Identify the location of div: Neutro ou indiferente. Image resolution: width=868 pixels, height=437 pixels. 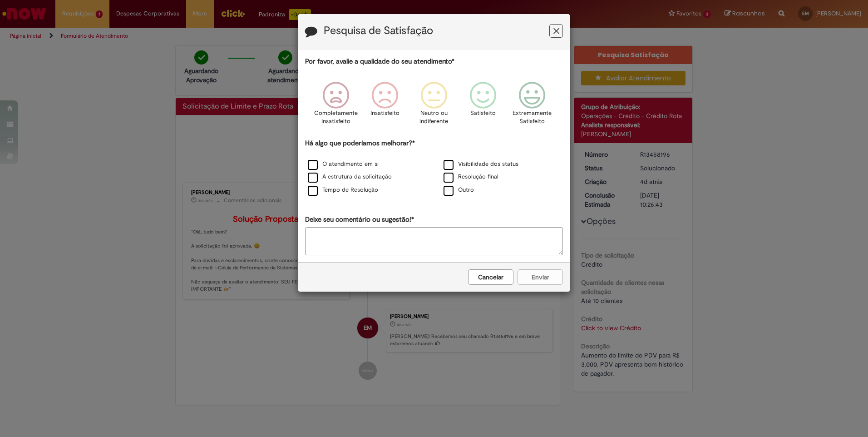
(434, 106).